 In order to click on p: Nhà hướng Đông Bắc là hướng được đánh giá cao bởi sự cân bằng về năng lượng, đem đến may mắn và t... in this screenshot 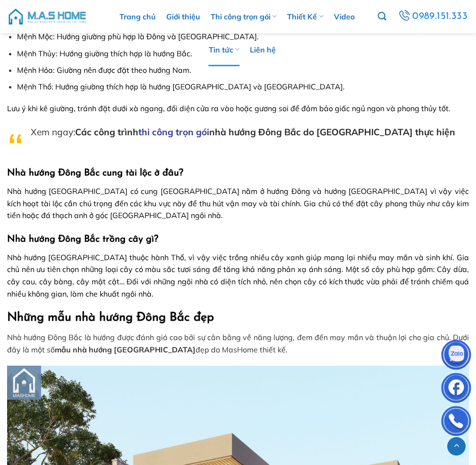, I will do `click(238, 343)`.